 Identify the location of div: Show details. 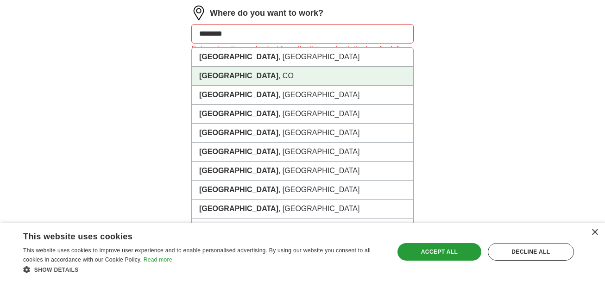
(203, 270).